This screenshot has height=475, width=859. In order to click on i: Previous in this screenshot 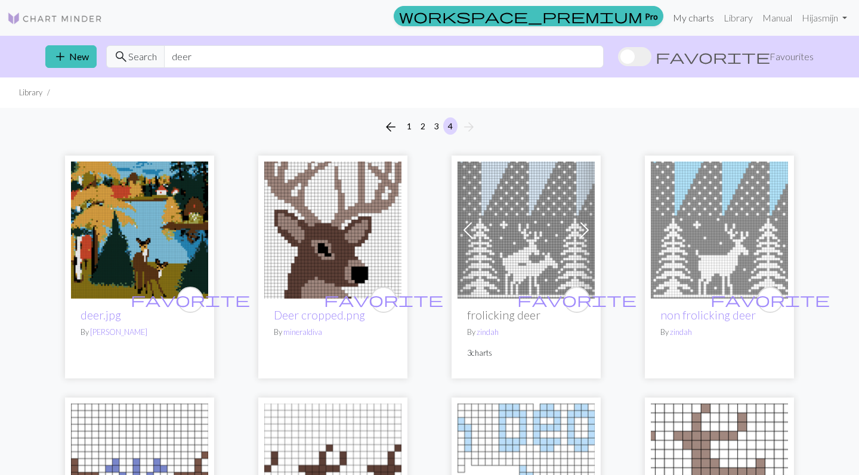, I will do `click(391, 127)`.